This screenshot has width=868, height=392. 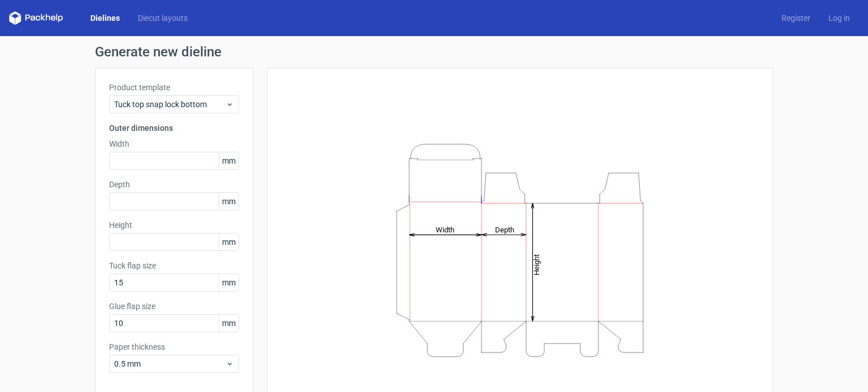 I want to click on label: Glue flap size, so click(x=174, y=306).